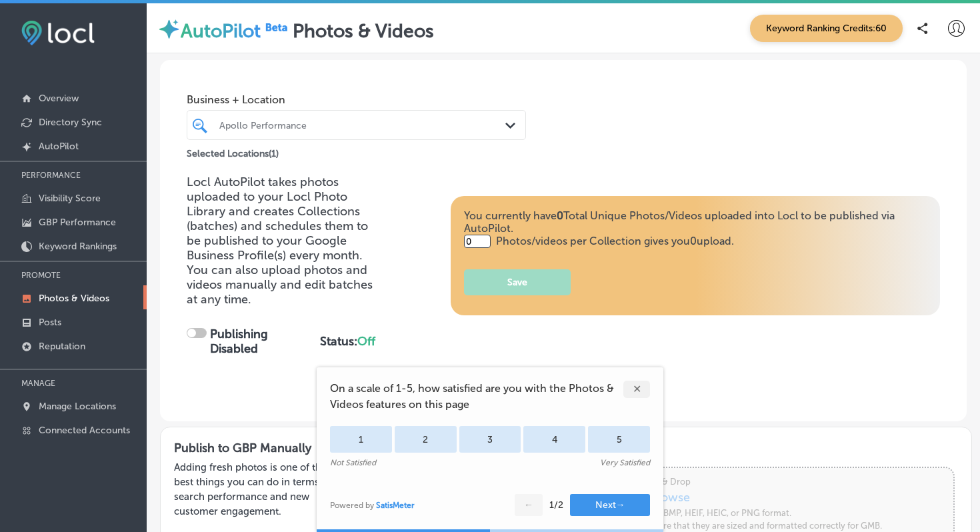 Image resolution: width=980 pixels, height=532 pixels. I want to click on span: Keyword Ranking Credits: 60, so click(826, 28).